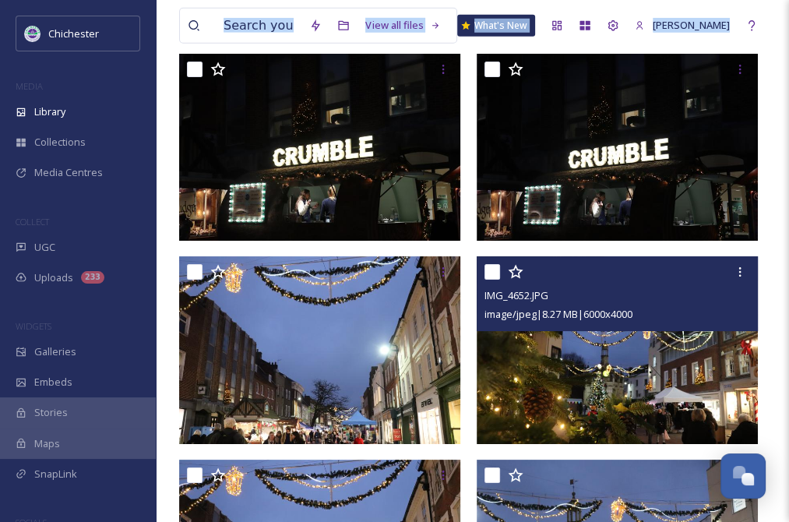 This screenshot has width=789, height=522. What do you see at coordinates (60, 142) in the screenshot?
I see `span: Collections` at bounding box center [60, 142].